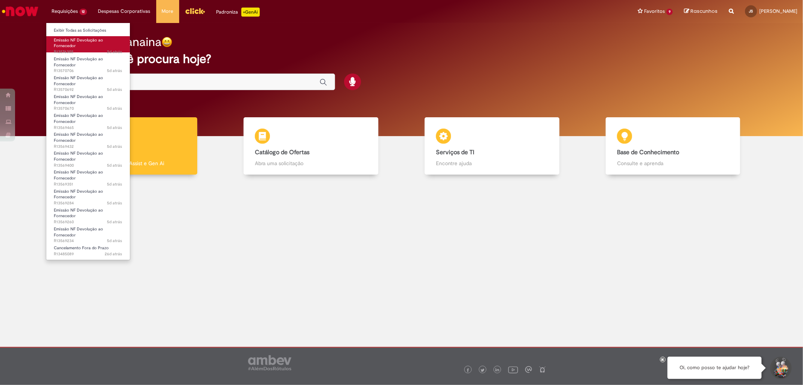 Image resolution: width=803 pixels, height=385 pixels. What do you see at coordinates (88, 214) in the screenshot?
I see `a: Aberto R13569260 : Emissão NF Devolução ao Fornecedor` at bounding box center [88, 214].